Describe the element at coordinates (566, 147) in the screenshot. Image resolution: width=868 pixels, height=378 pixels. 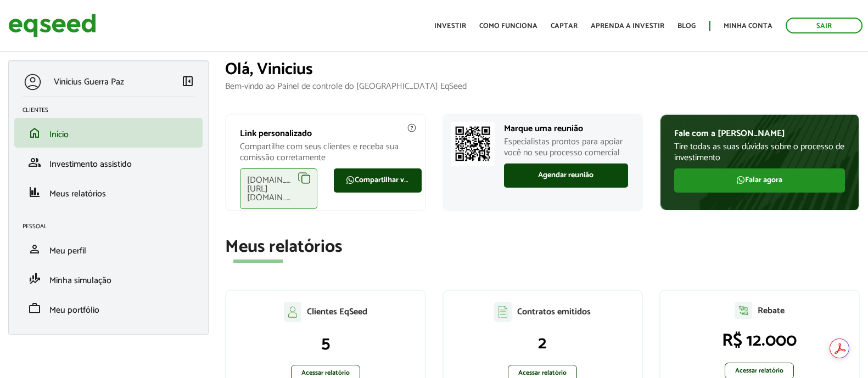
I see `p: Especialistas prontos para apoiar você no seu processo comercial` at that location.